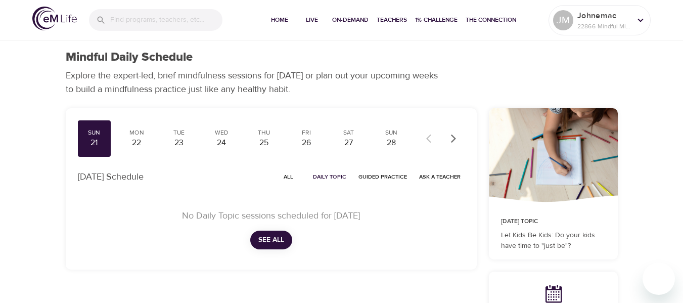 The height and width of the screenshot is (303, 683). I want to click on button: Daily Topic, so click(330, 176).